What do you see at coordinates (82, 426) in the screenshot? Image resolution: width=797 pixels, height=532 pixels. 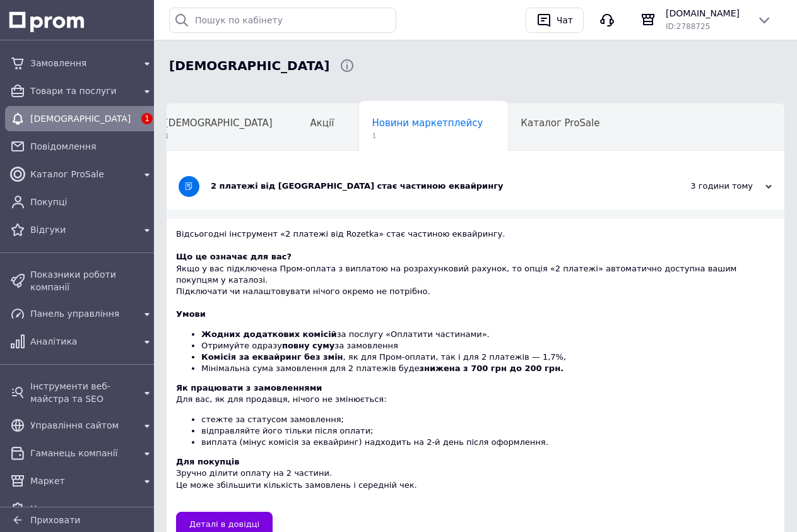 I see `span: Управління сайтом` at bounding box center [82, 426].